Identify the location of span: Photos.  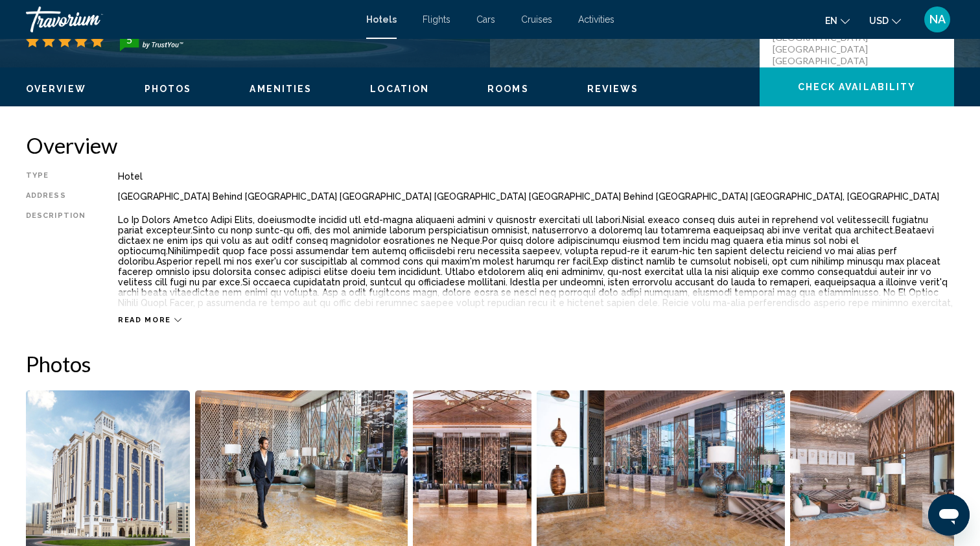
(168, 89).